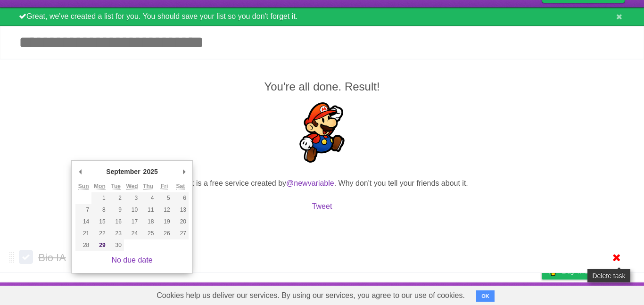  Describe the element at coordinates (80, 172) in the screenshot. I see `button: Previous Month` at that location.